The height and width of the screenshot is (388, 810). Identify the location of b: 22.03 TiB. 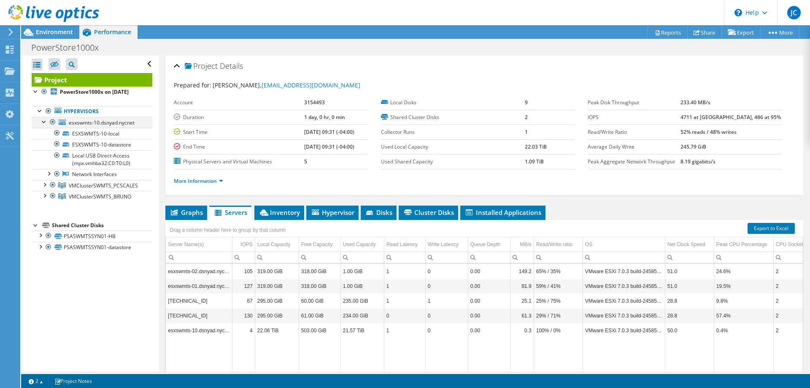
(536, 146).